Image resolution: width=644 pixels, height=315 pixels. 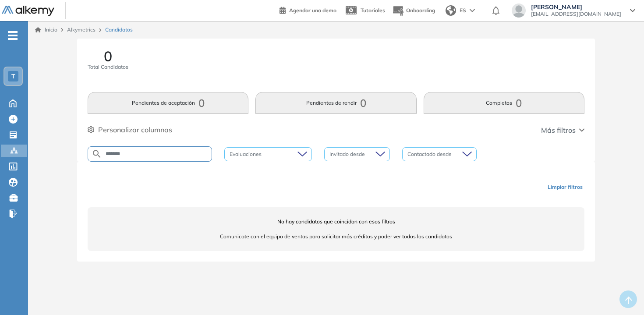 I want to click on span: Onboarding, so click(x=420, y=10).